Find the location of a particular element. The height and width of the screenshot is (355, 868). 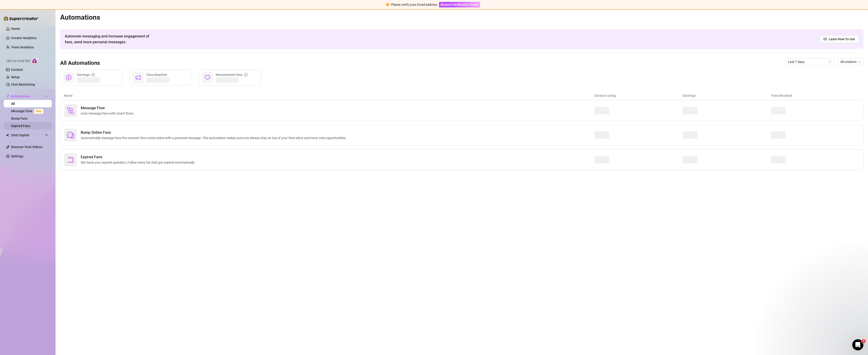

span: Automatically message fans the moment fans come online with a personal message. This automation m... is located at coordinates (215, 138).